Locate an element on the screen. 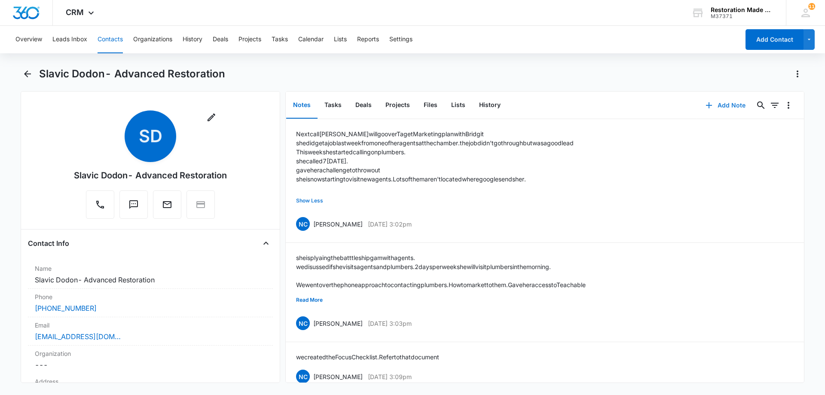  h1: Slavic Dodon- Advanced Restoration is located at coordinates (132, 74).